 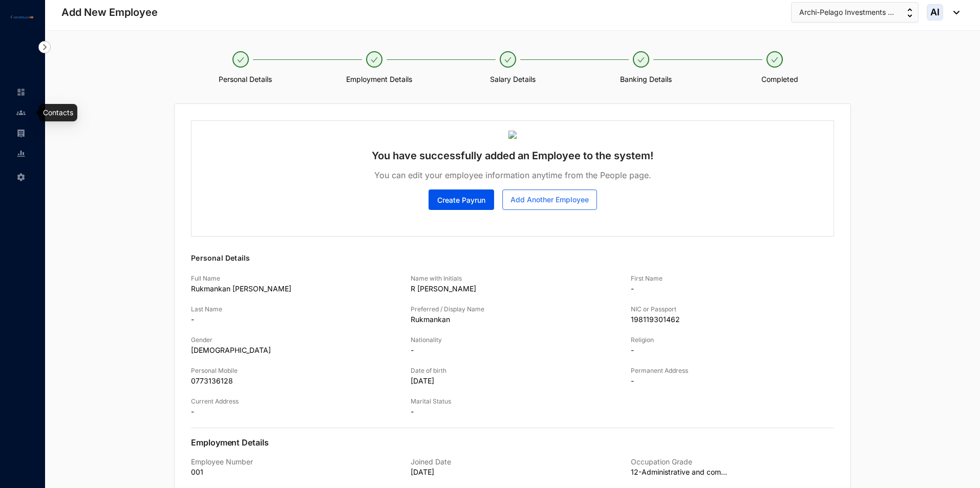 I want to click on p: 198119301462, so click(x=733, y=319).